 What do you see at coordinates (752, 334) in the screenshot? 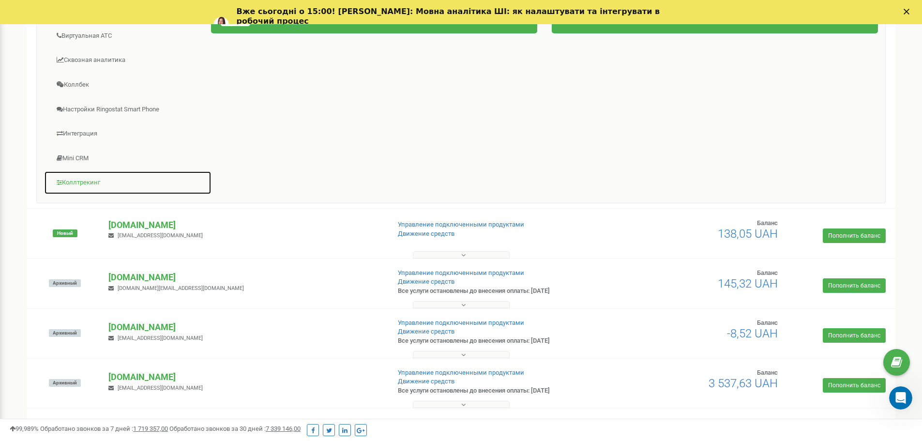
I see `span: -8,52 UAH` at bounding box center [752, 334].